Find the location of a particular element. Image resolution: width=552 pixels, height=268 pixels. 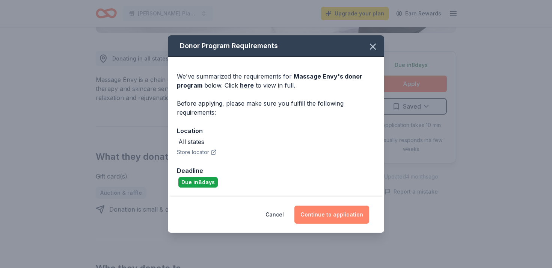

div: All states is located at coordinates (191, 142).